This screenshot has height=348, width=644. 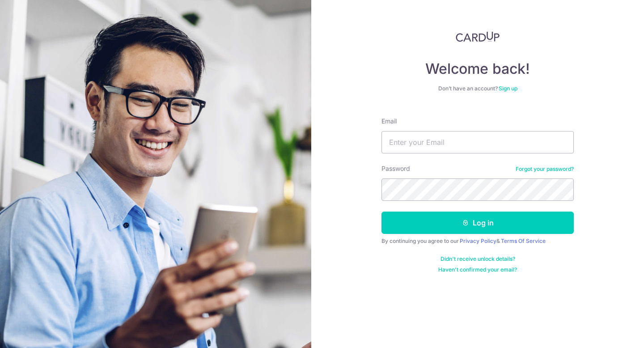 I want to click on h4: Welcome back!, so click(x=478, y=69).